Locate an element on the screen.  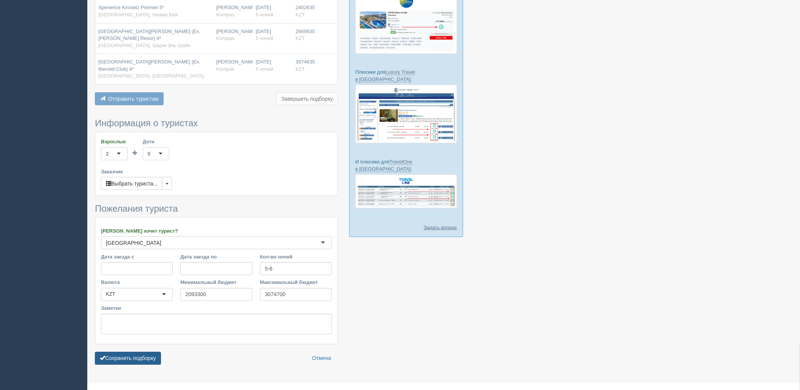
button: Сохранить подборку is located at coordinates (128, 358).